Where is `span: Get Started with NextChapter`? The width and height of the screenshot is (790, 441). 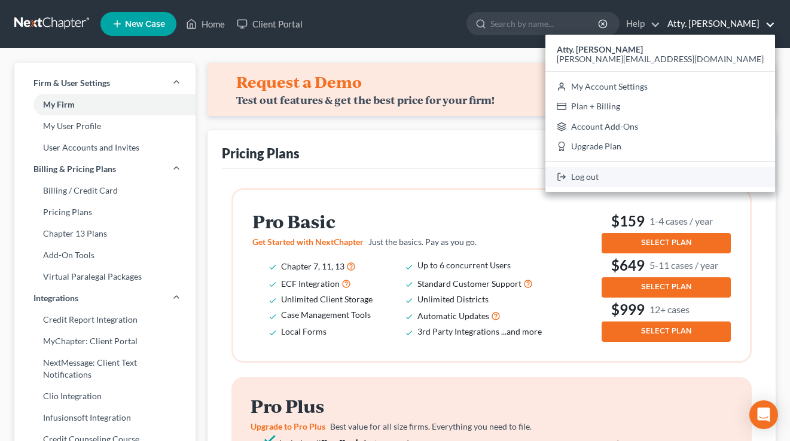 span: Get Started with NextChapter is located at coordinates (308, 242).